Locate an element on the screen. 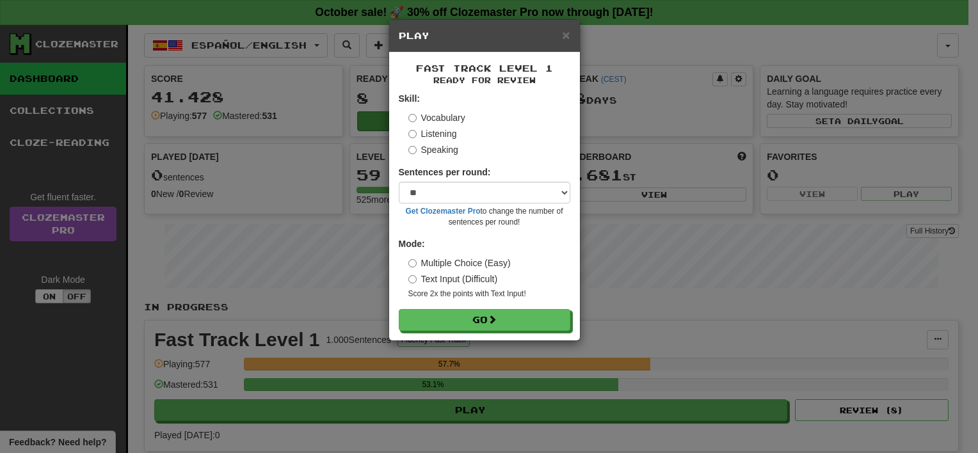 This screenshot has height=453, width=978. small: Ready for Review is located at coordinates (484, 80).